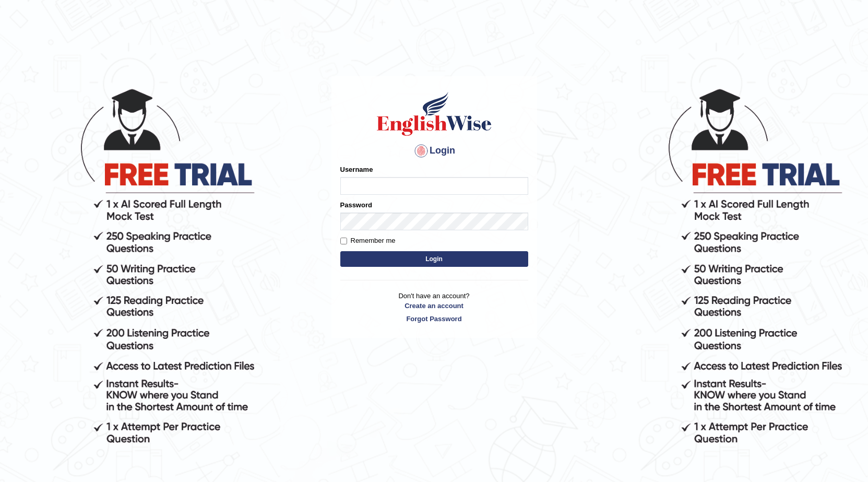 This screenshot has height=482, width=868. I want to click on p: Don't have an account?, so click(434, 307).